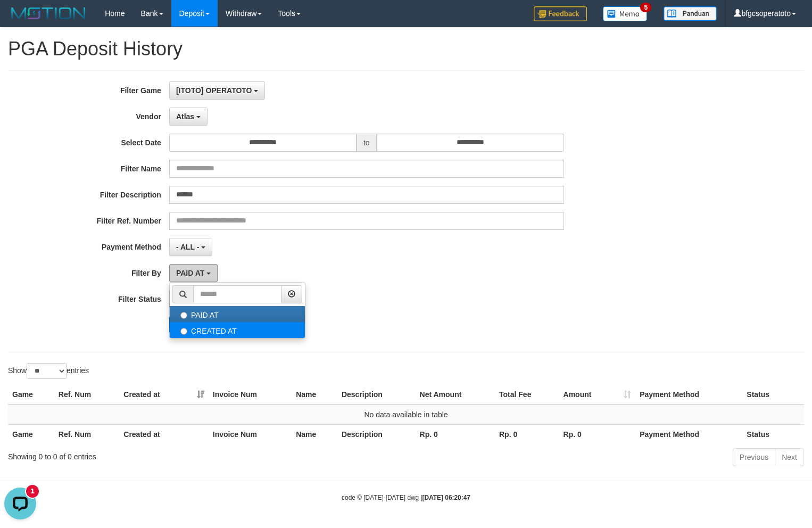  I want to click on span: 5, so click(645, 7).